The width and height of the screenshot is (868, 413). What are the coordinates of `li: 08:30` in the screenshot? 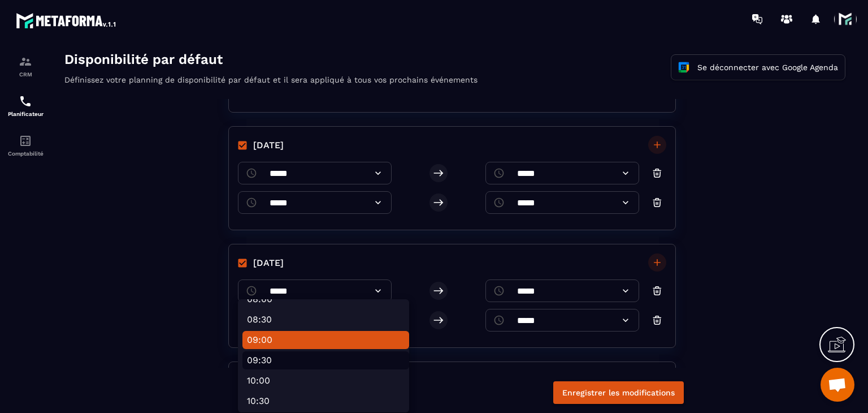 It's located at (272, 270).